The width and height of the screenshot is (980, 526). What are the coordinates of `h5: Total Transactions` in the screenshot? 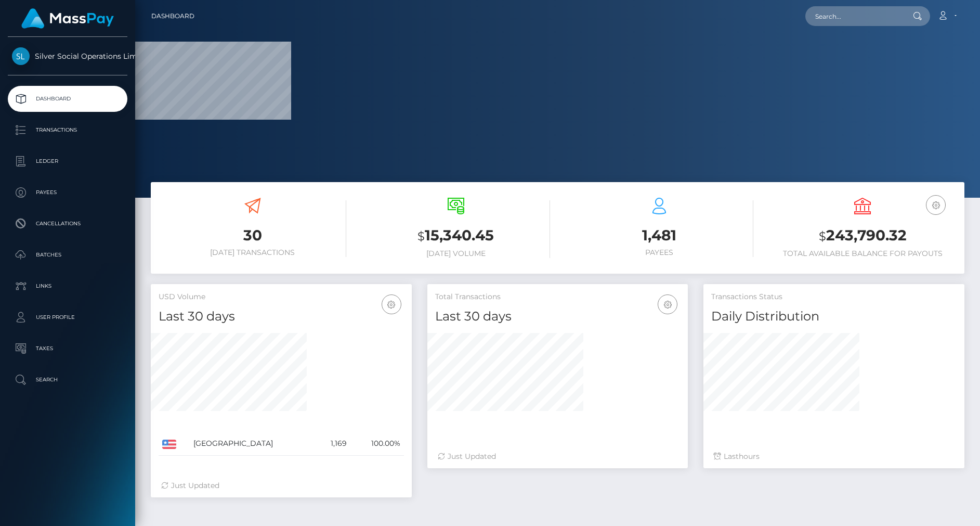 It's located at (557, 297).